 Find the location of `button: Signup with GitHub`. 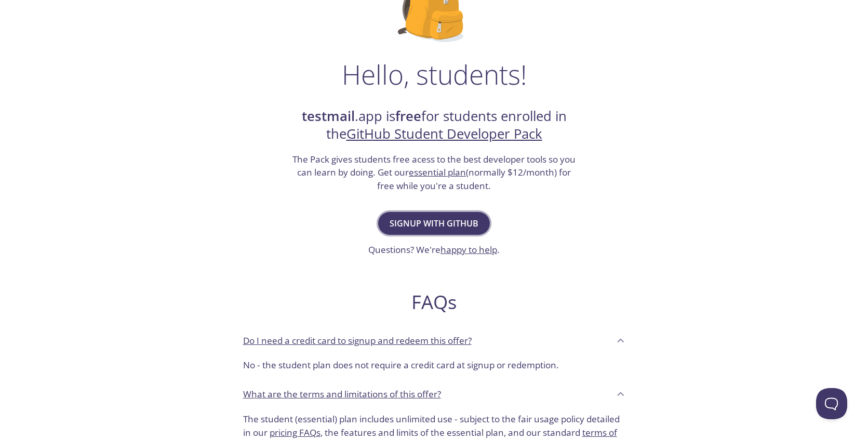

button: Signup with GitHub is located at coordinates (434, 223).